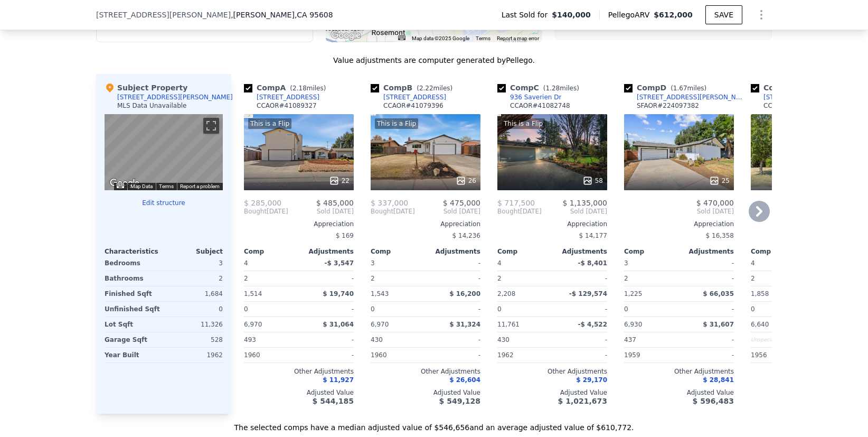 Image resolution: width=868 pixels, height=437 pixels. What do you see at coordinates (211, 126) in the screenshot?
I see `button: Toggle fullscreen view` at bounding box center [211, 126].